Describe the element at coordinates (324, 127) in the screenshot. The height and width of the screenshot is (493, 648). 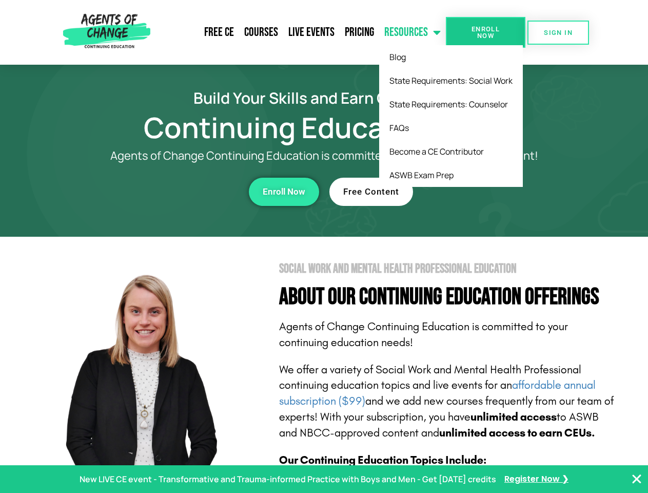
I see `h1: Continuing Education (CE)` at that location.